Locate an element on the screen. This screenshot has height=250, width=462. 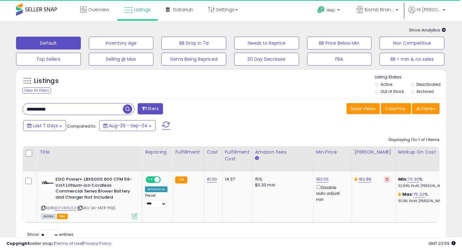
a: 75.22 is located at coordinates (419, 194).